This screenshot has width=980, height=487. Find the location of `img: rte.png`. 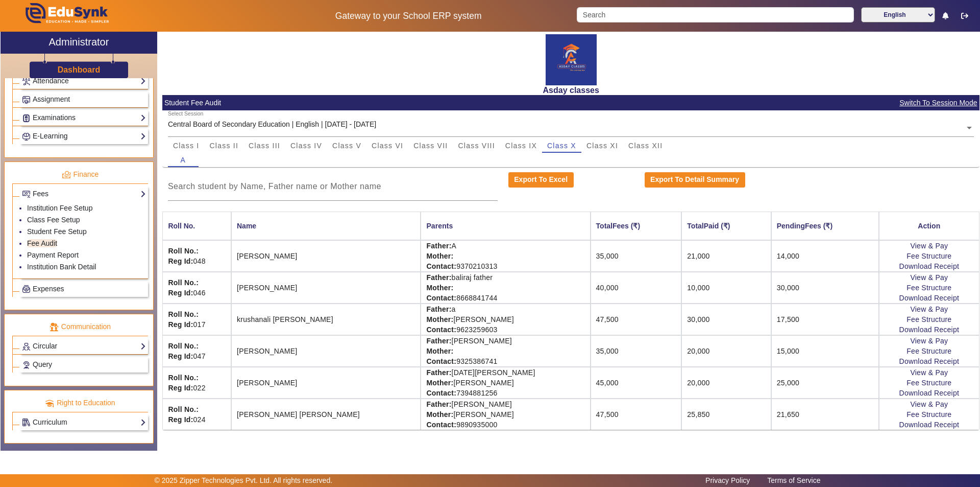

img: rte.png is located at coordinates (50, 403).